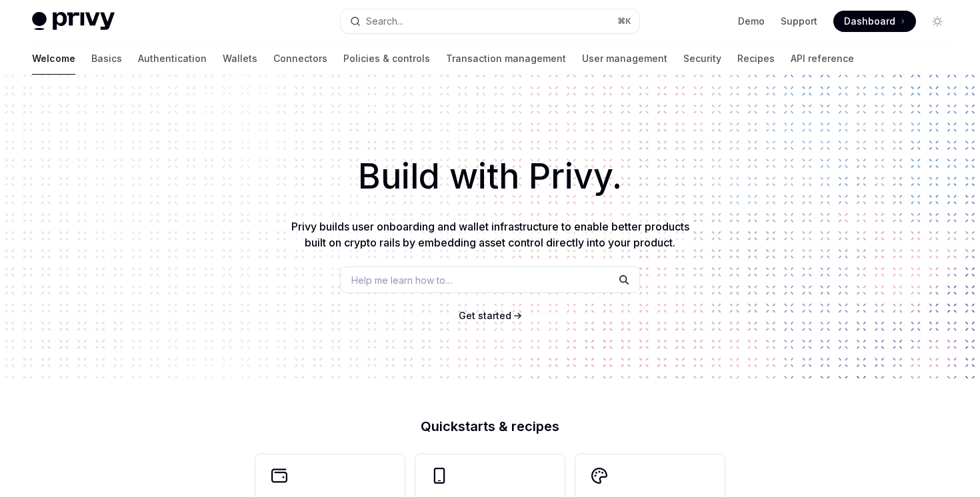 The height and width of the screenshot is (497, 980). I want to click on a: API reference, so click(822, 58).